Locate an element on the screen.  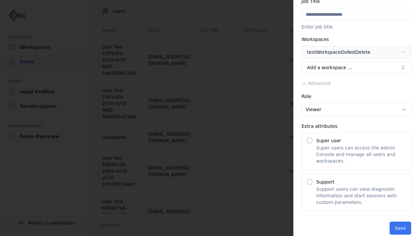
label: Workspaces is located at coordinates (315, 39).